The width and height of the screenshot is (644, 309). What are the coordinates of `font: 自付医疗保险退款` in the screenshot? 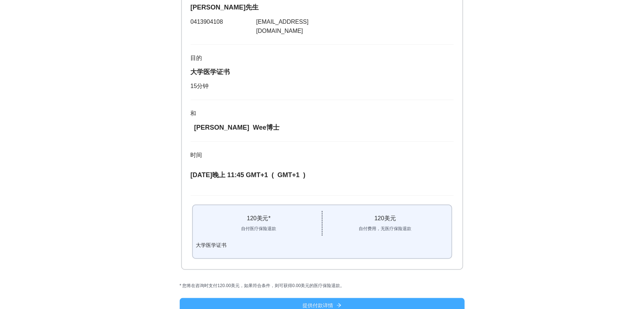 It's located at (259, 228).